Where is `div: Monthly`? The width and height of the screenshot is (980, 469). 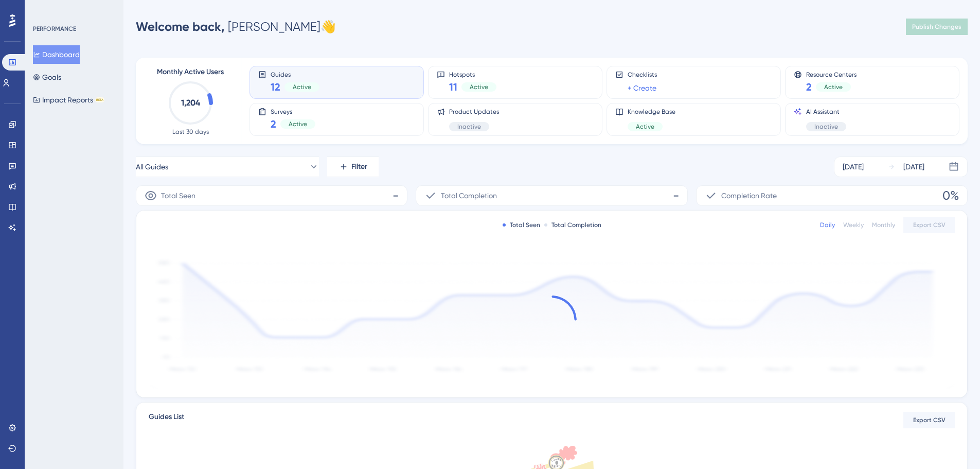
div: Monthly is located at coordinates (884, 225).